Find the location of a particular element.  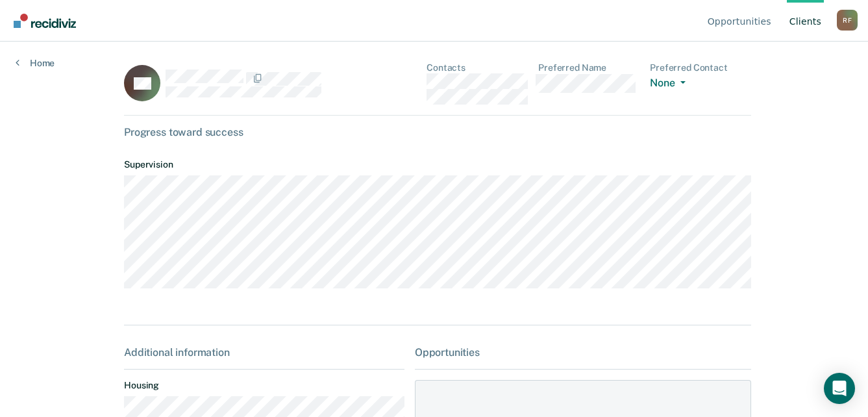

button: None is located at coordinates (670, 83).